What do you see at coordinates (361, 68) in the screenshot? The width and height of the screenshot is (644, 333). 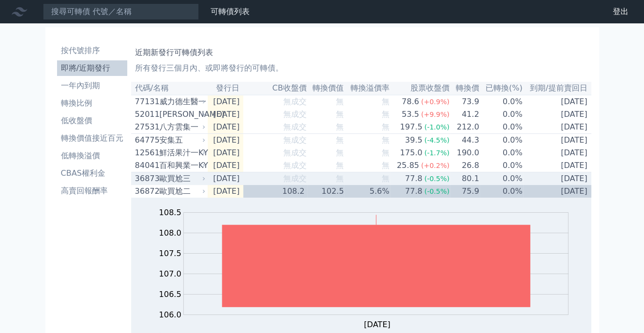 I see `p: 所有發行三個月內、或即將發行的可轉債。` at bounding box center [361, 68].